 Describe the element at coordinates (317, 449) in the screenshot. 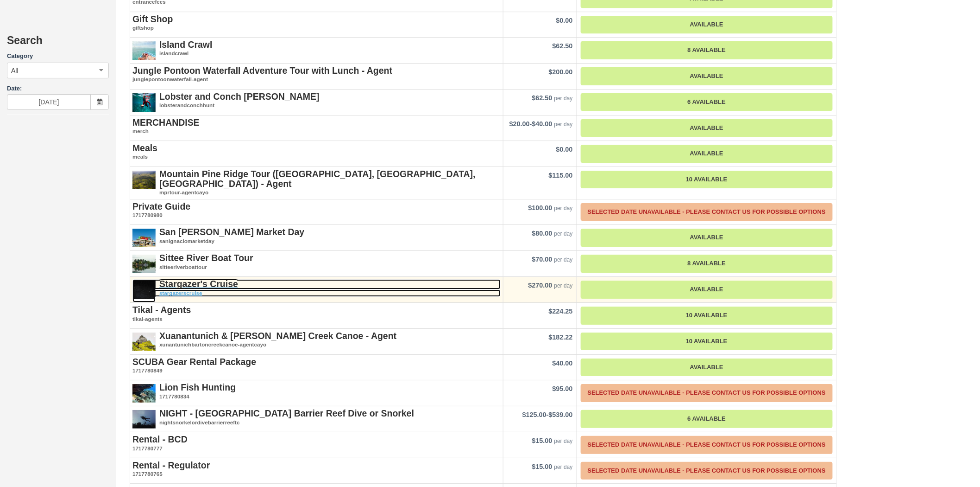

I see `em: 1717780777` at that location.